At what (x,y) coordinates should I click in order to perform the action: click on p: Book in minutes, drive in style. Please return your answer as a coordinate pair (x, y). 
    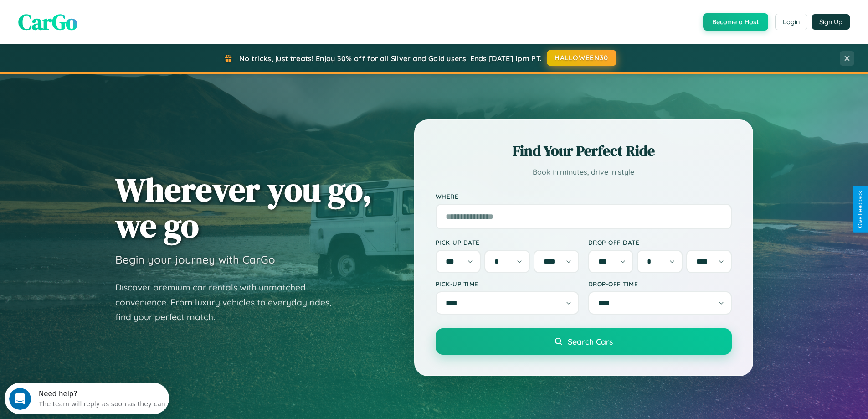
    Looking at the image, I should click on (584, 172).